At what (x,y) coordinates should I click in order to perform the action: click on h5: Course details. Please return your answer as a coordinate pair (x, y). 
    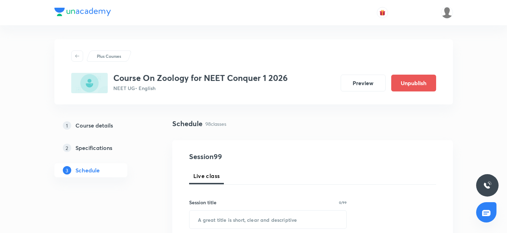
    Looking at the image, I should click on (94, 126).